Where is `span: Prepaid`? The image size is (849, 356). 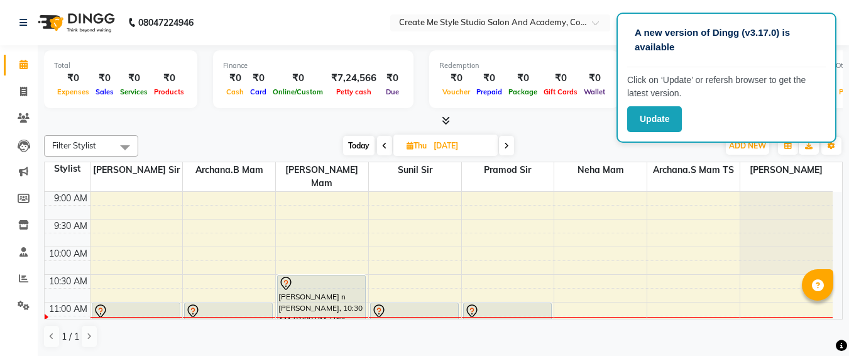
span: Prepaid is located at coordinates (489, 92).